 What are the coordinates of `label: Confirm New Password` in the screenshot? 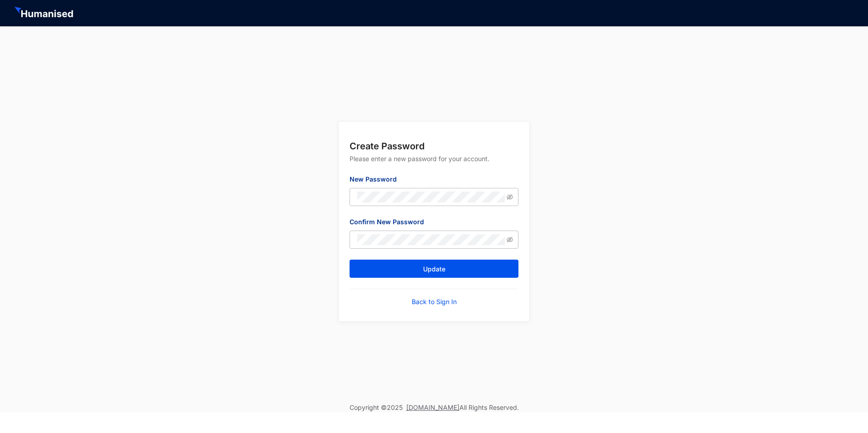 It's located at (390, 222).